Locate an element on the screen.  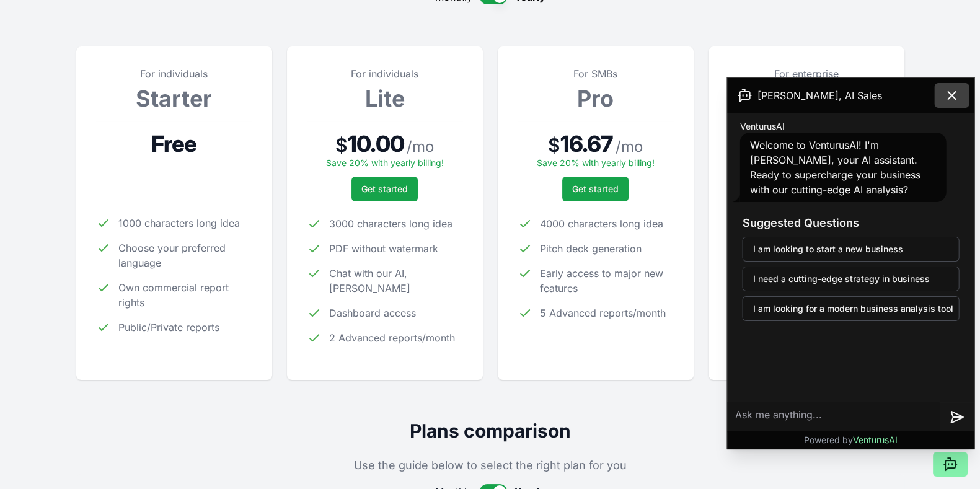
p: Powered by is located at coordinates (851, 440).